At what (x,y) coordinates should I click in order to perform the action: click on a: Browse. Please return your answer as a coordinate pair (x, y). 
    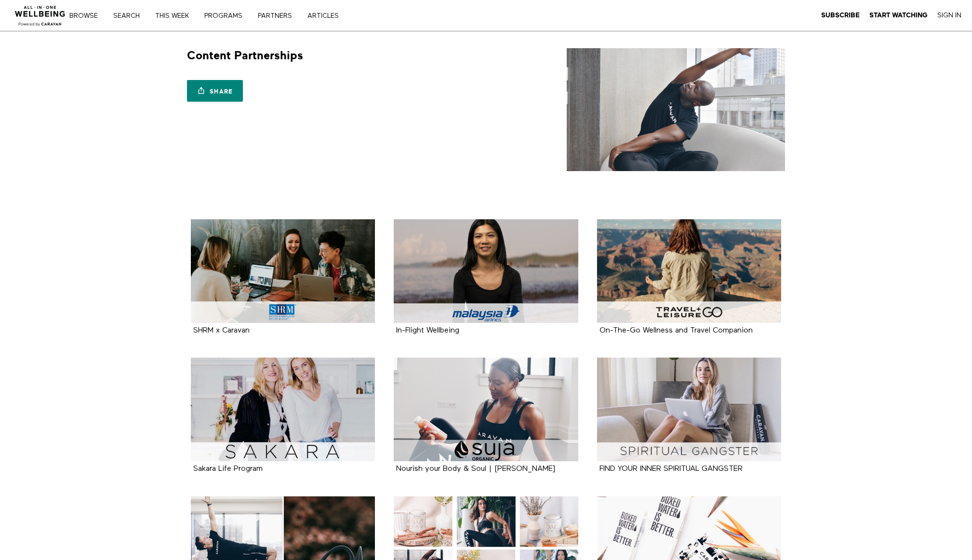
    Looking at the image, I should click on (87, 16).